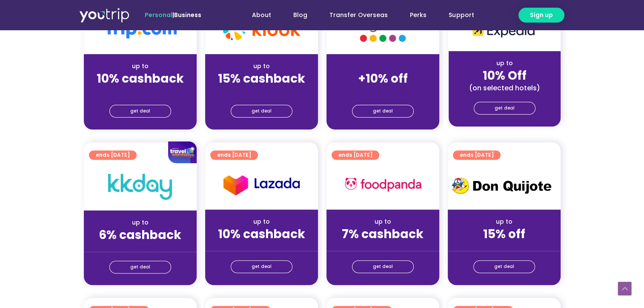  What do you see at coordinates (382, 78) in the screenshot?
I see `strong: +10% off` at bounding box center [382, 78].